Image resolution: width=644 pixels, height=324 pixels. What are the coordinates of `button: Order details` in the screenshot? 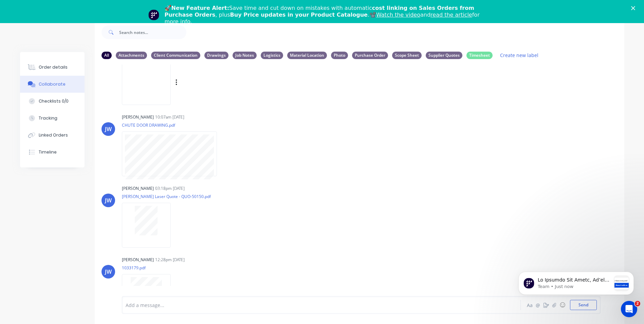 It's located at (52, 67).